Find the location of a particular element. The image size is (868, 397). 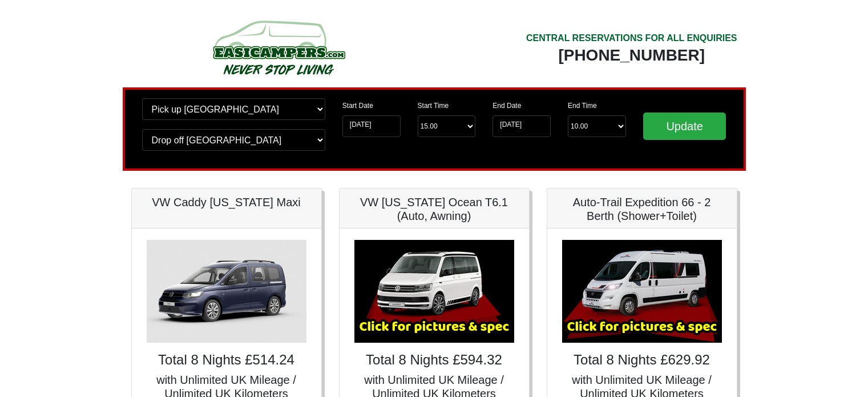

div: CENTRAL RESERVATIONS FOR ALL ENQUIRIES is located at coordinates (632, 38).